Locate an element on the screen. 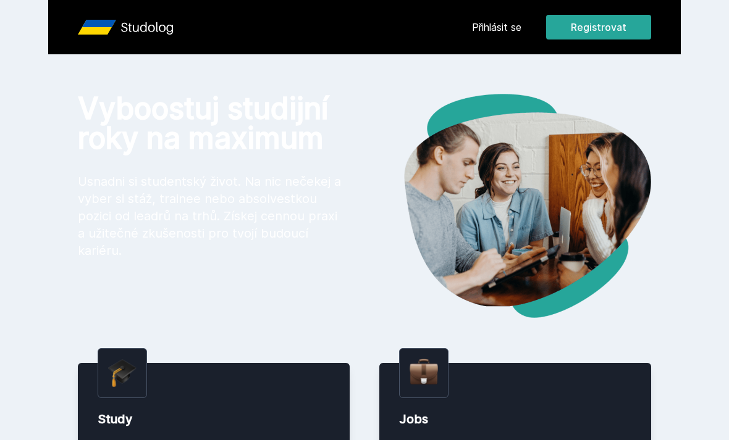 Image resolution: width=729 pixels, height=440 pixels. h1: Vyboostuj studijní roky na maximum is located at coordinates (211, 124).